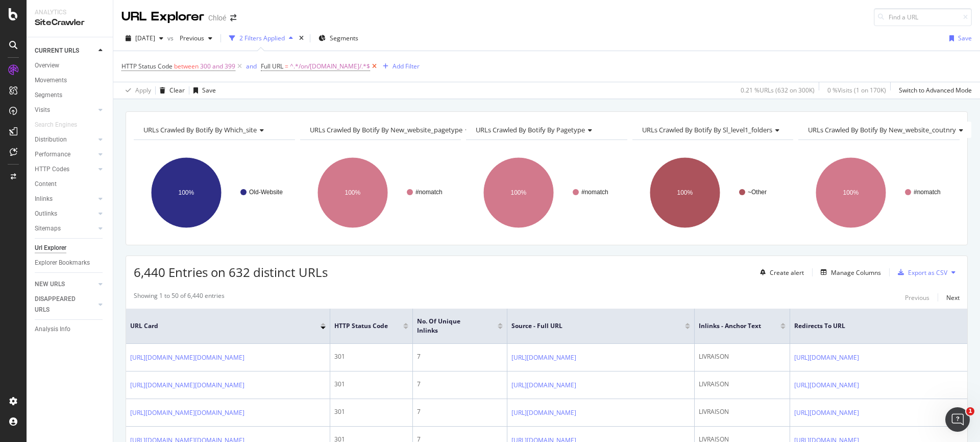  I want to click on a: Distribution, so click(65, 140).